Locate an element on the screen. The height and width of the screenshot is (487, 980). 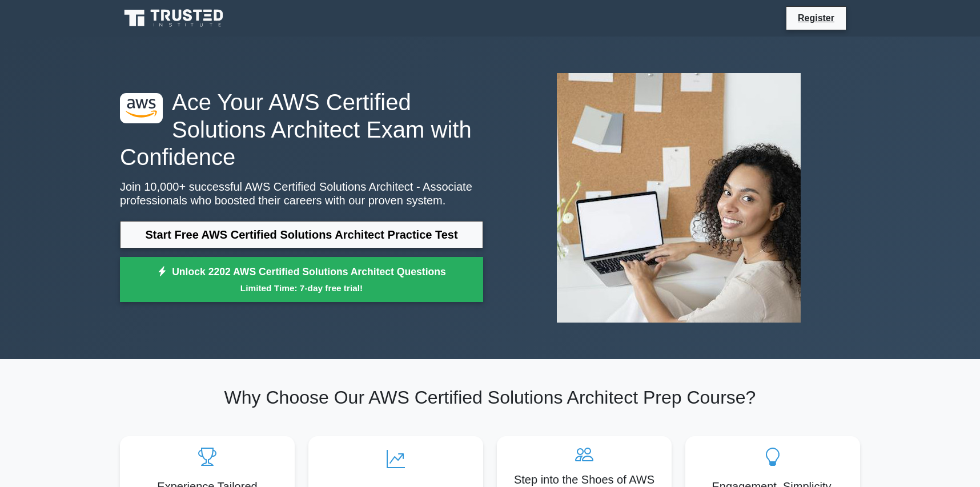
p: Join 10,000+ successful AWS Certified Solutions Architect - Associate professionals who boosted t... is located at coordinates (302, 194).